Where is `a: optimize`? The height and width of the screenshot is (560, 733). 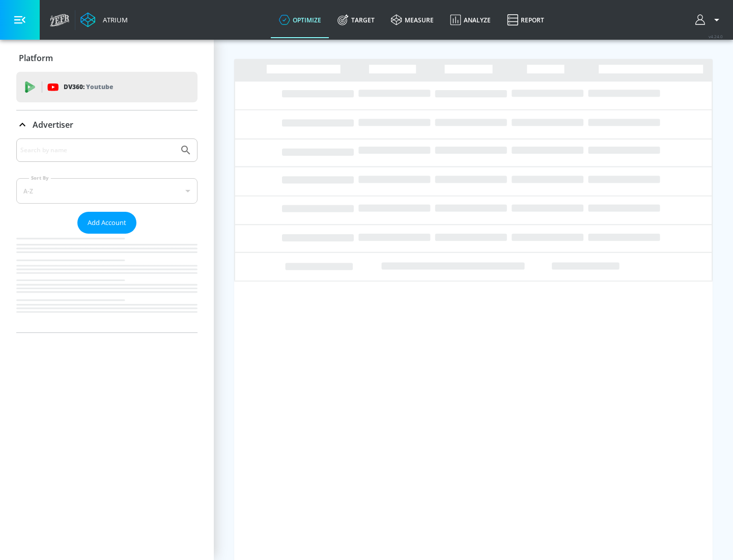 a: optimize is located at coordinates (300, 20).